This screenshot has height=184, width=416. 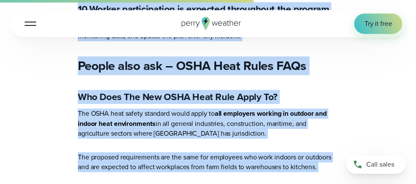 What do you see at coordinates (208, 162) in the screenshot?
I see `p: The proposed requirements are the same for employees who work indoors or outdoors and are expecte...` at bounding box center [208, 162].